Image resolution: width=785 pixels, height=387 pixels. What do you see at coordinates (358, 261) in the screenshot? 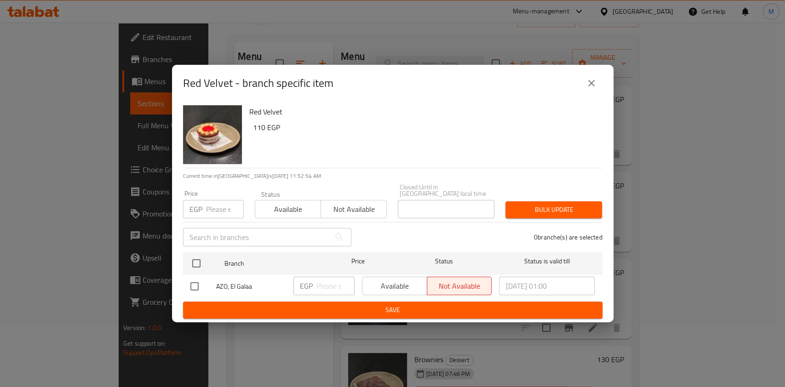
I see `span: Price` at bounding box center [358, 261].